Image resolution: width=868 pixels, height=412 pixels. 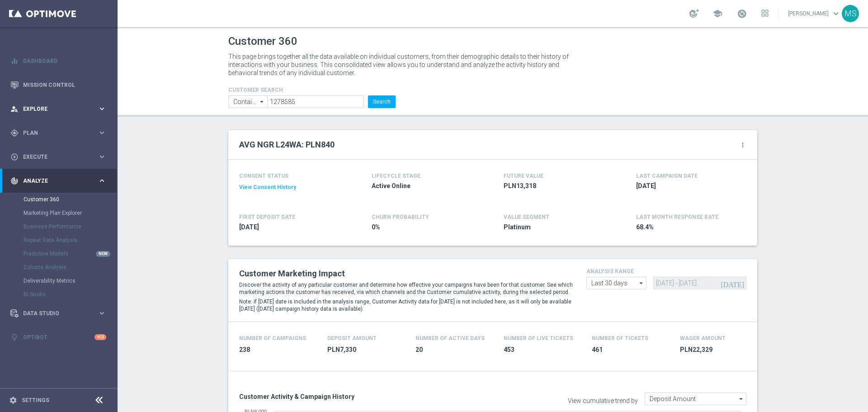 What do you see at coordinates (14, 109) in the screenshot?
I see `i: person_search` at bounding box center [14, 109].